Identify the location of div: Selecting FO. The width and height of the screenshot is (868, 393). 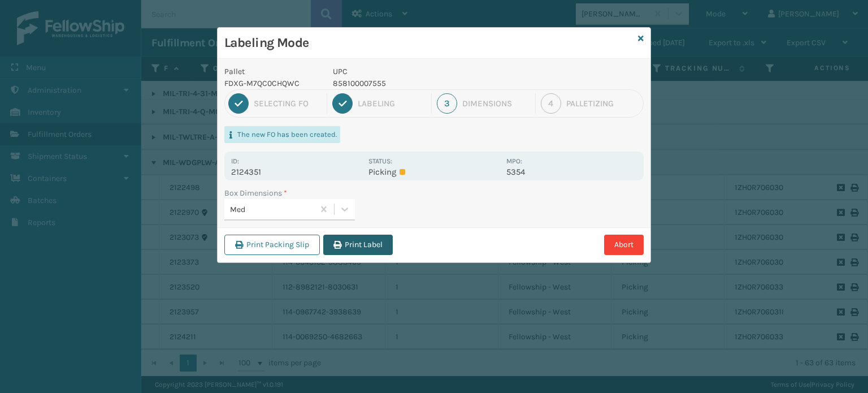
(288, 103).